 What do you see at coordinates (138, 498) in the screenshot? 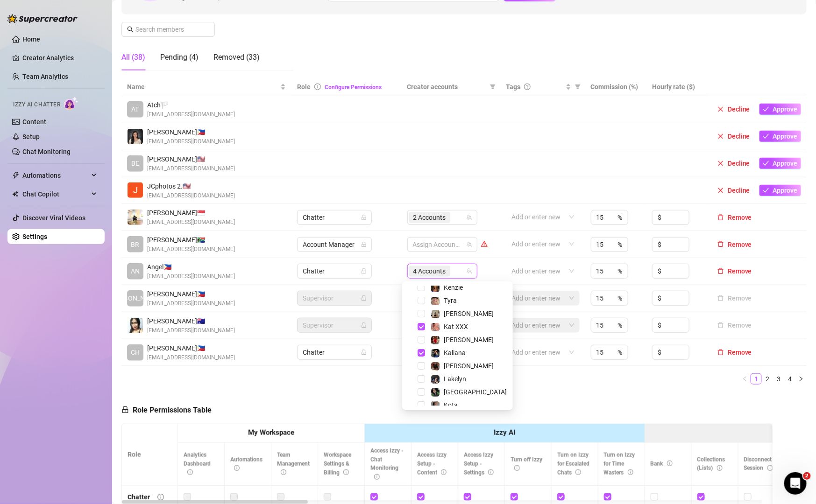
I see `div: Chatter` at bounding box center [138, 498].